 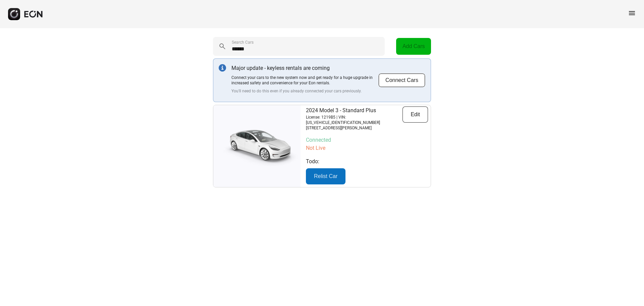 What do you see at coordinates (632, 13) in the screenshot?
I see `span: menu` at bounding box center [632, 13].